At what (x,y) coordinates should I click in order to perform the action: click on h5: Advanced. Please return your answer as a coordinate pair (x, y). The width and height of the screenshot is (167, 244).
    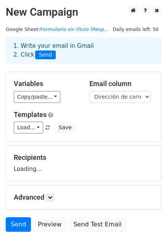
    Looking at the image, I should click on (83, 197).